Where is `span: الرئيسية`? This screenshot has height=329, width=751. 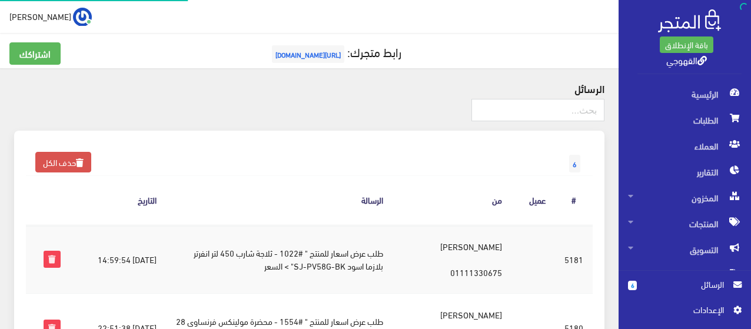
span: الرئيسية is located at coordinates (685, 94).